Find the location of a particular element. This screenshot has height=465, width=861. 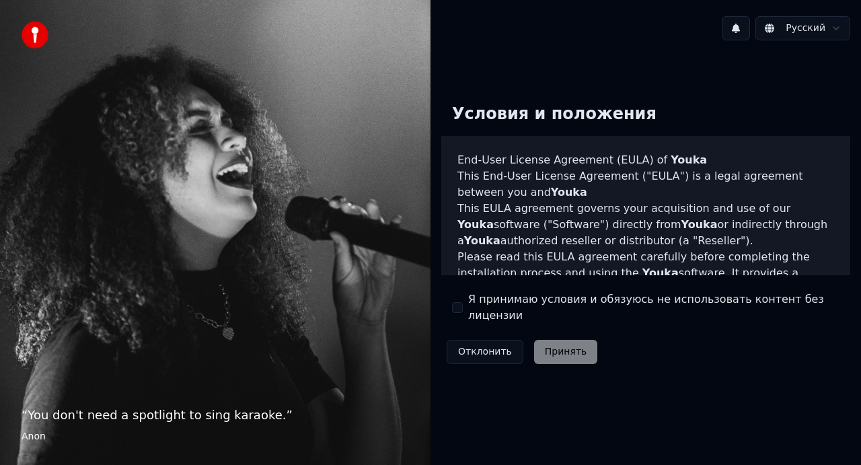

div: Условия и положения is located at coordinates (554, 114).